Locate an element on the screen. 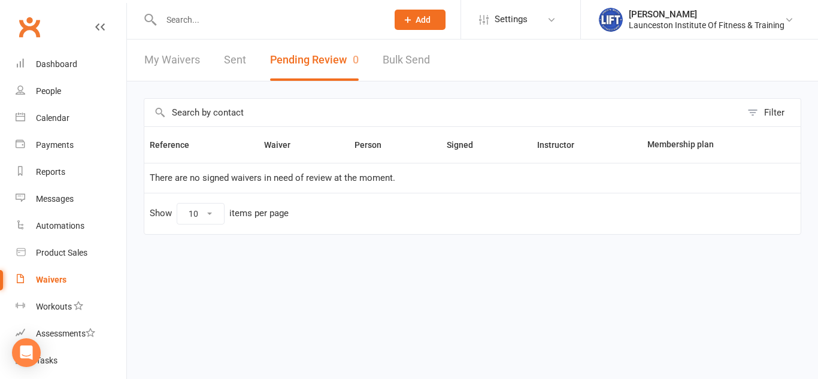  td: There are no signed waivers in need of review at the moment. is located at coordinates (473, 178).